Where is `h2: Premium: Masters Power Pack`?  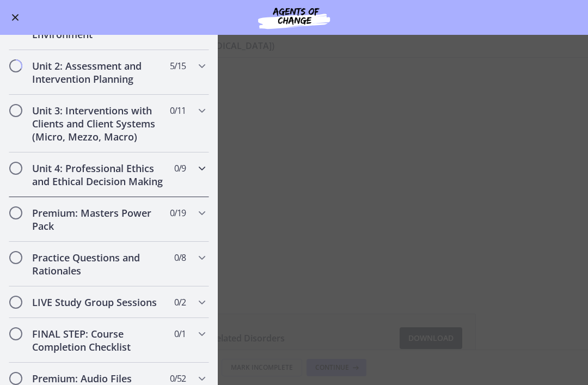
h2: Premium: Masters Power Pack is located at coordinates (99, 220).